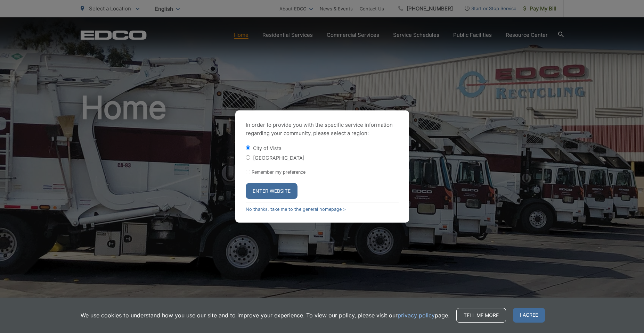 The image size is (644, 333). I want to click on a: Tell me more, so click(481, 316).